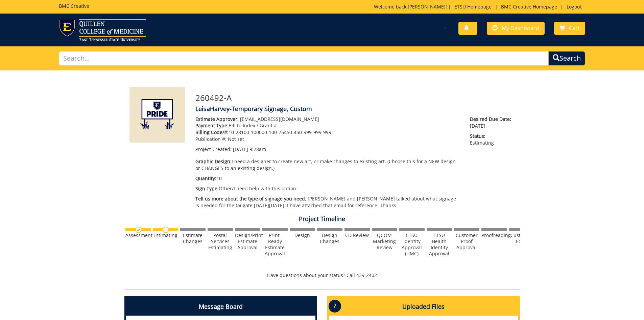 This screenshot has width=644, height=320. What do you see at coordinates (530, 7) in the screenshot?
I see `a: BMC Creative Homepage` at bounding box center [530, 7].